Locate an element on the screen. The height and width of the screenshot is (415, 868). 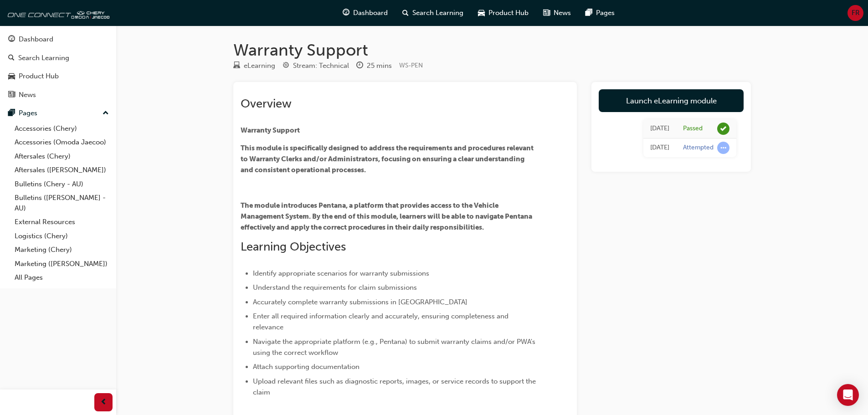
span: Navigate the appropriate platform (e.g., Pentana) to submit warranty claims and/or PWA's using th... is located at coordinates (395, 347).